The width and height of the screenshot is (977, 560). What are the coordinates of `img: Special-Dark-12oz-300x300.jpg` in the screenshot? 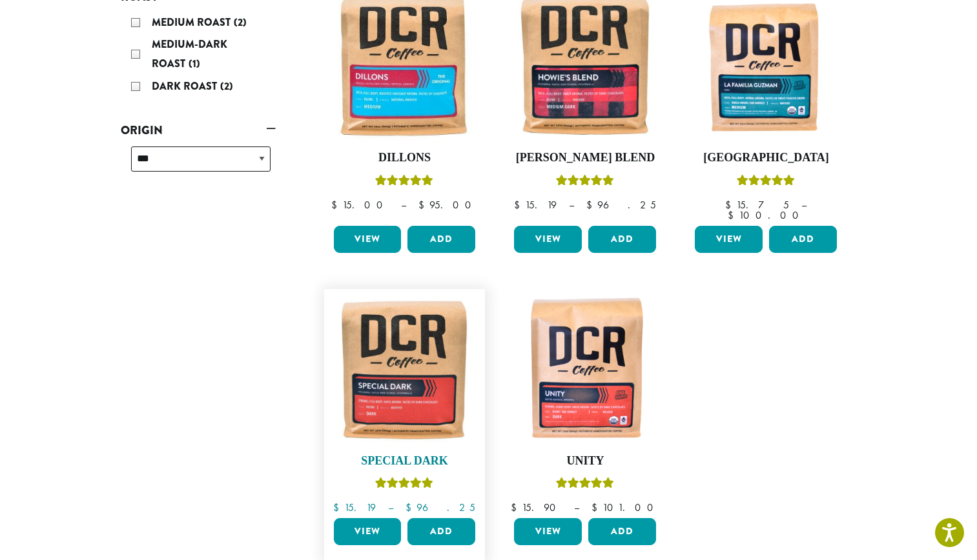 It's located at (404, 370).